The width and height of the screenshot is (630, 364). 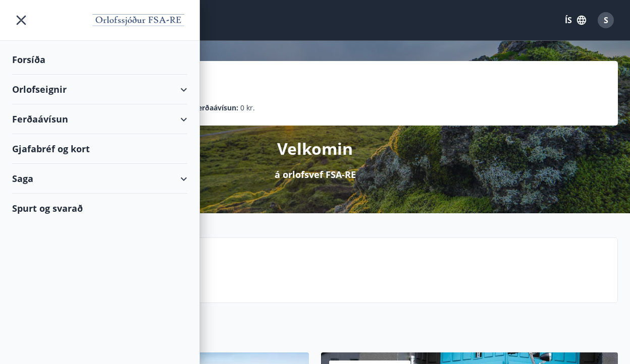 What do you see at coordinates (99, 208) in the screenshot?
I see `div: Spurt og svarað` at bounding box center [99, 208].